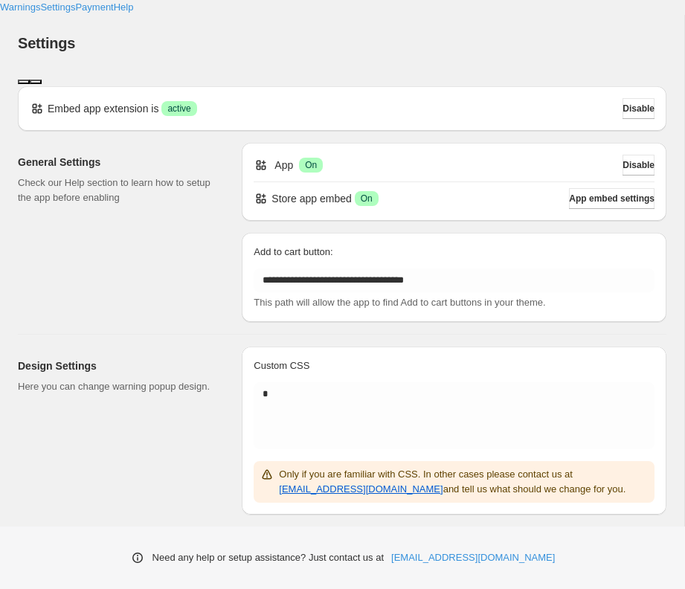  Describe the element at coordinates (463, 482) in the screenshot. I see `p: Only if you are familiar with CSS. In other cases please contact us at and tell us what should we...` at that location.